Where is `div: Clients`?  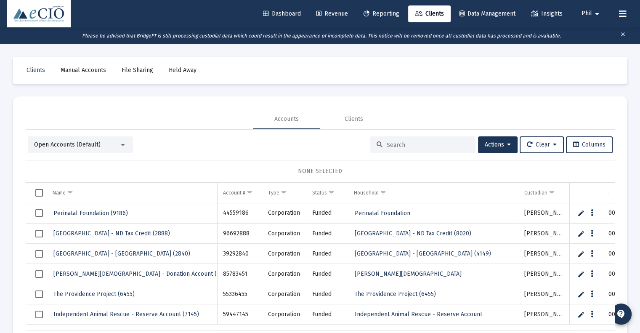
div: Clients is located at coordinates (354, 119).